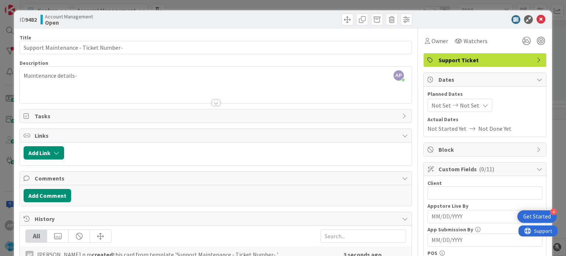 The width and height of the screenshot is (566, 256). I want to click on div: Appstore Live By, so click(485, 206).